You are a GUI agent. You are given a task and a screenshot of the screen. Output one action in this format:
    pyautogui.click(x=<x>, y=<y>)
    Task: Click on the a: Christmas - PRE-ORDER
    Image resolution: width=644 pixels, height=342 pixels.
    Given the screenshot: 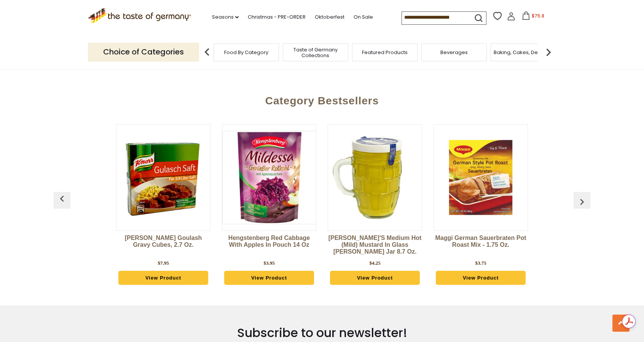 What is the action you would take?
    pyautogui.click(x=277, y=17)
    